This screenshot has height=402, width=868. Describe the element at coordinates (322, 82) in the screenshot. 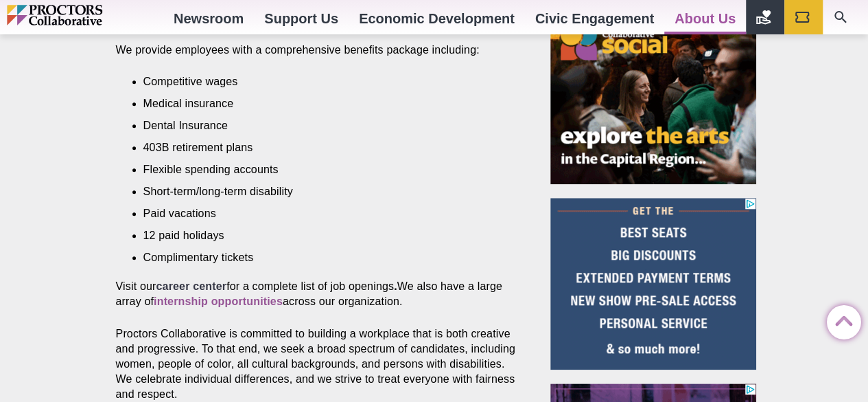

I see `li: Competitive wages` at that location.